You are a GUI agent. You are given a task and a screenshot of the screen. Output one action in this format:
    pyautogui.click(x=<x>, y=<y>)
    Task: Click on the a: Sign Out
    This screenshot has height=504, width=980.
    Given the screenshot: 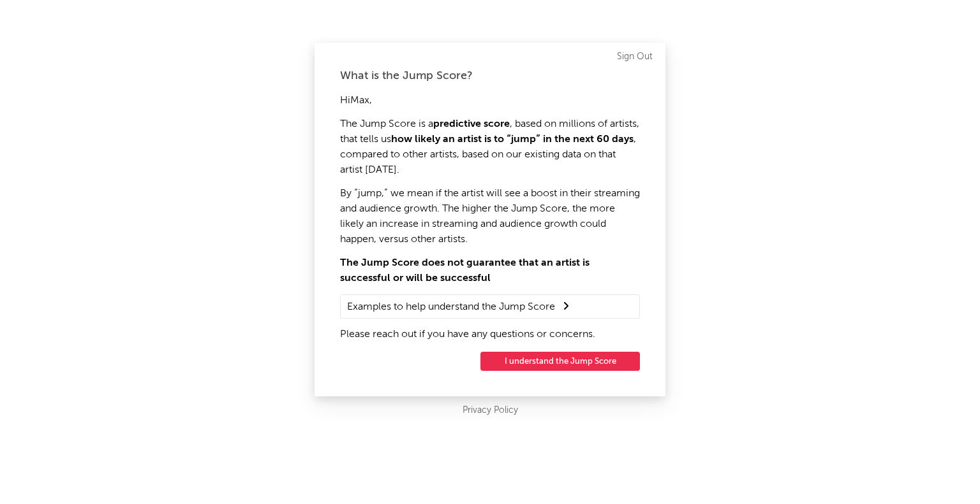 What is the action you would take?
    pyautogui.click(x=634, y=57)
    